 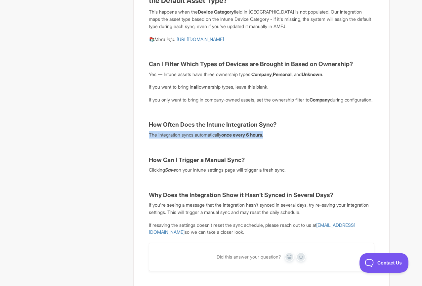 I want to click on p: Yes — Intune assets have three ownership types: , , and ., so click(x=261, y=74).